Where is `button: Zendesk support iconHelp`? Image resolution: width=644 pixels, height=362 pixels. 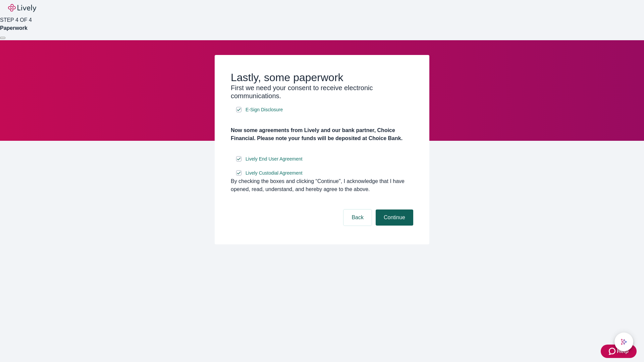
button: Zendesk support iconHelp is located at coordinates (619, 352).